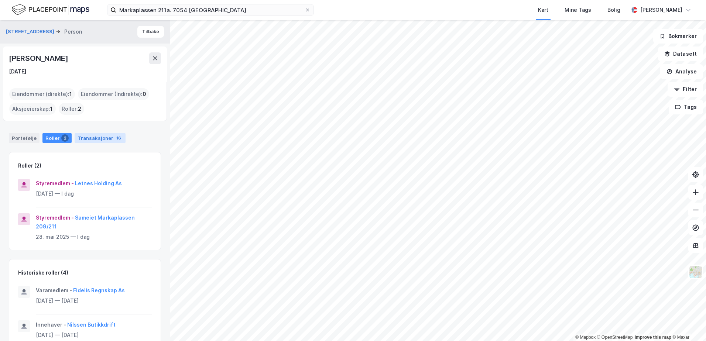 The width and height of the screenshot is (706, 341). Describe the element at coordinates (113, 94) in the screenshot. I see `div: Eiendommer (Indirekte) :` at that location.